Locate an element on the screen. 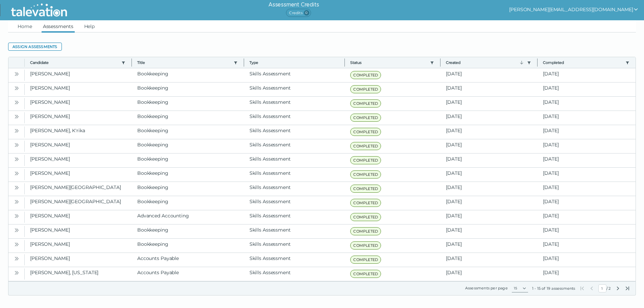 This screenshot has height=308, width=644. button: Completed is located at coordinates (582, 63).